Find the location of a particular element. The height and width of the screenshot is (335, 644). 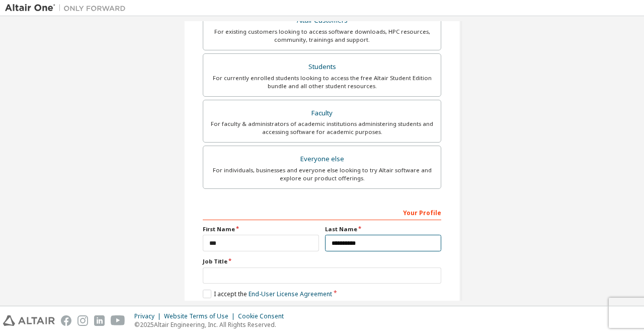

label: Job Title is located at coordinates (322, 262).